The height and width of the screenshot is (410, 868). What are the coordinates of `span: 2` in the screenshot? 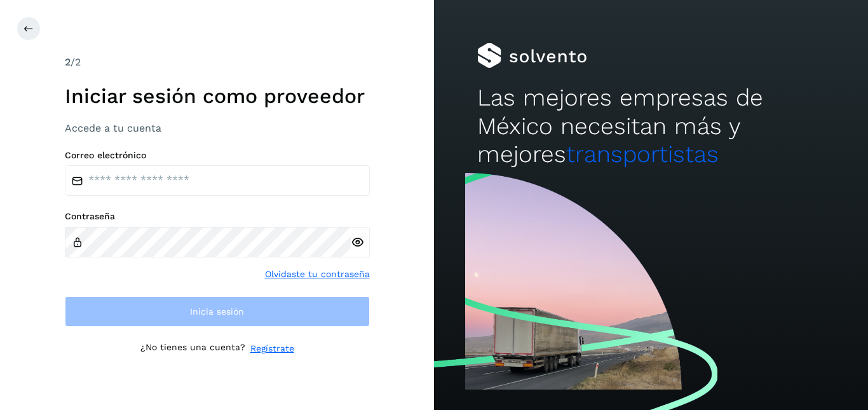 It's located at (67, 62).